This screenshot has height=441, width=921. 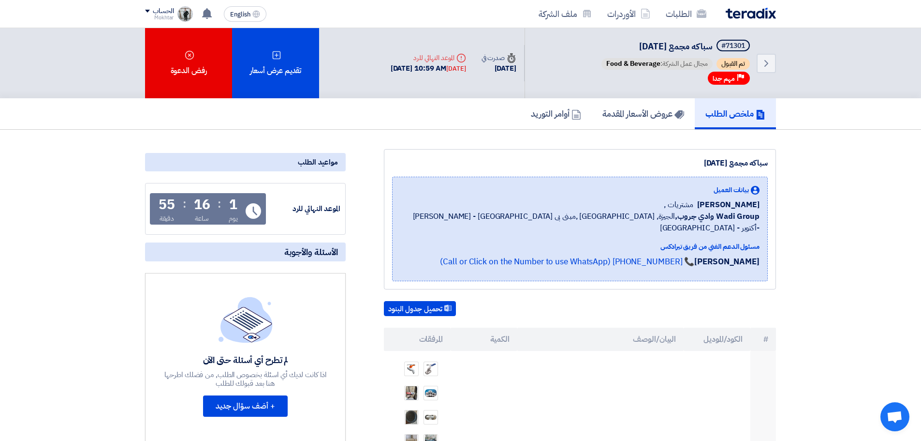 I want to click on th: البيان/الوصف, so click(x=601, y=339).